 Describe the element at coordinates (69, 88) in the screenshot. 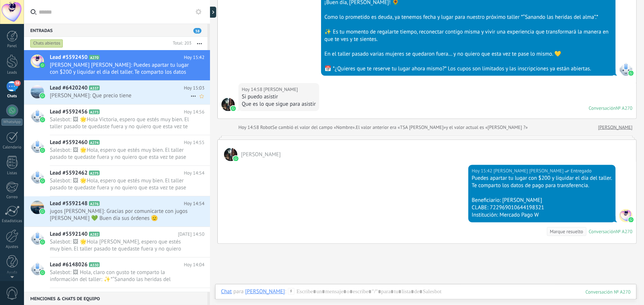

I see `span: Lead #6420240` at that location.